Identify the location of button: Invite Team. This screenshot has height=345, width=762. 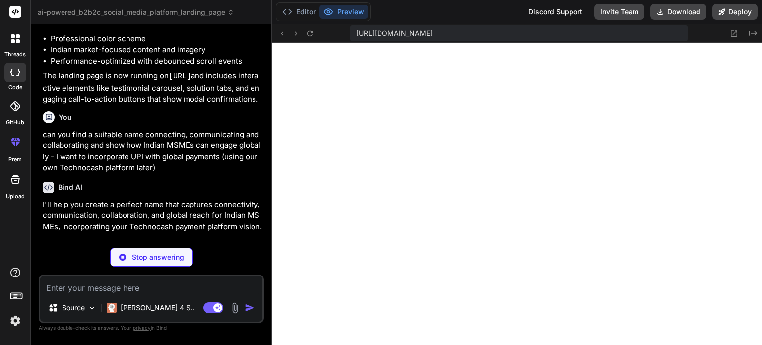
(619, 12).